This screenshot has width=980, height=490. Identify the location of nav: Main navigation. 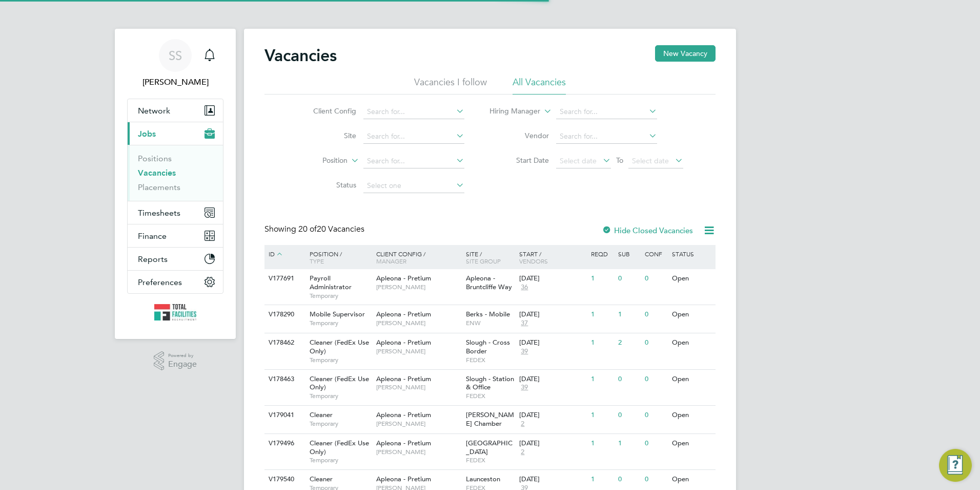
(175, 184).